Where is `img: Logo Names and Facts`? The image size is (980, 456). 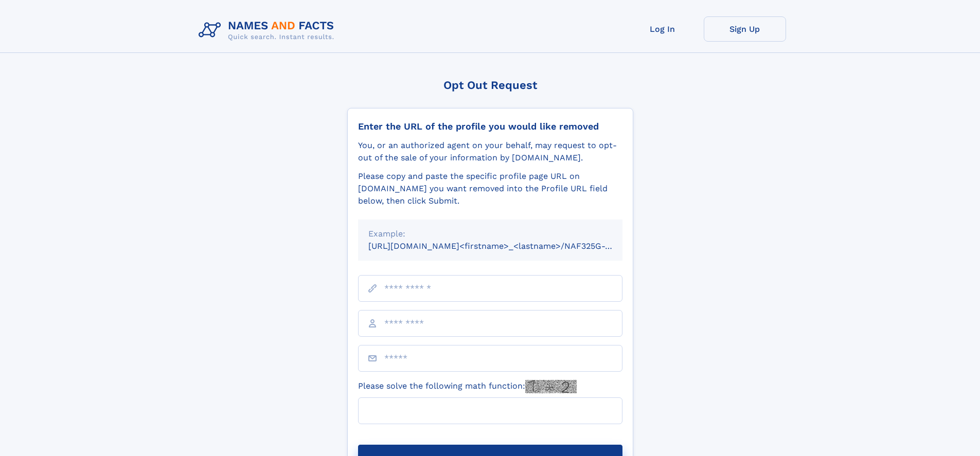 img: Logo Names and Facts is located at coordinates (268, 30).